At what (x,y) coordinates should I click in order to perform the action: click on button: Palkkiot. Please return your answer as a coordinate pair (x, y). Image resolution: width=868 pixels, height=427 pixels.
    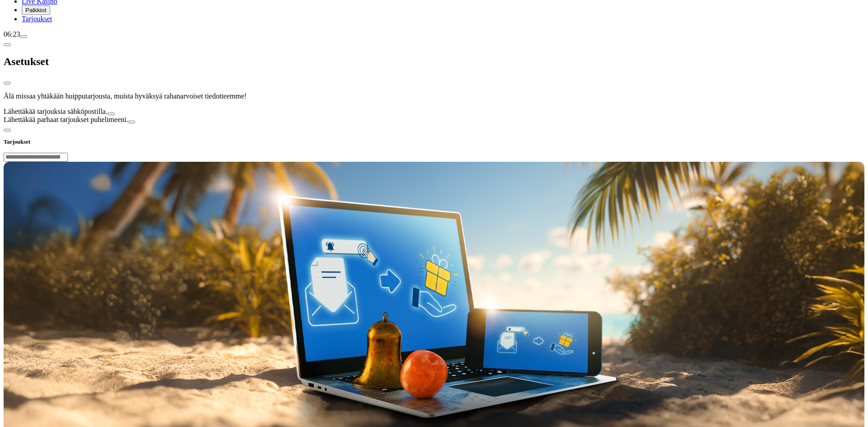
    Looking at the image, I should click on (36, 10).